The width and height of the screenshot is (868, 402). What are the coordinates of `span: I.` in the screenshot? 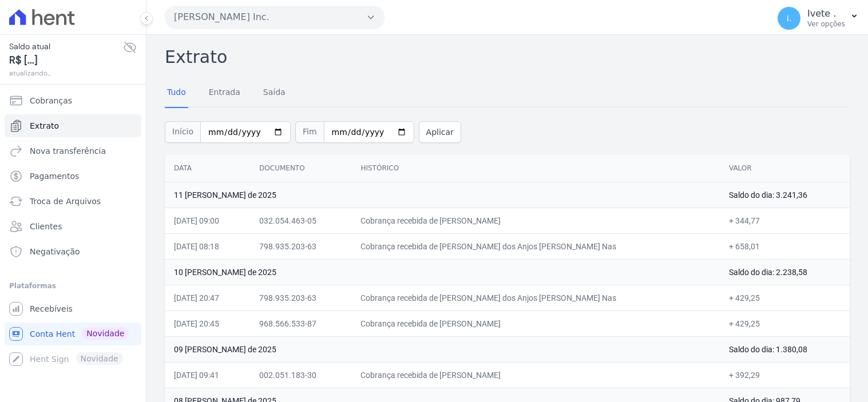 It's located at (789, 18).